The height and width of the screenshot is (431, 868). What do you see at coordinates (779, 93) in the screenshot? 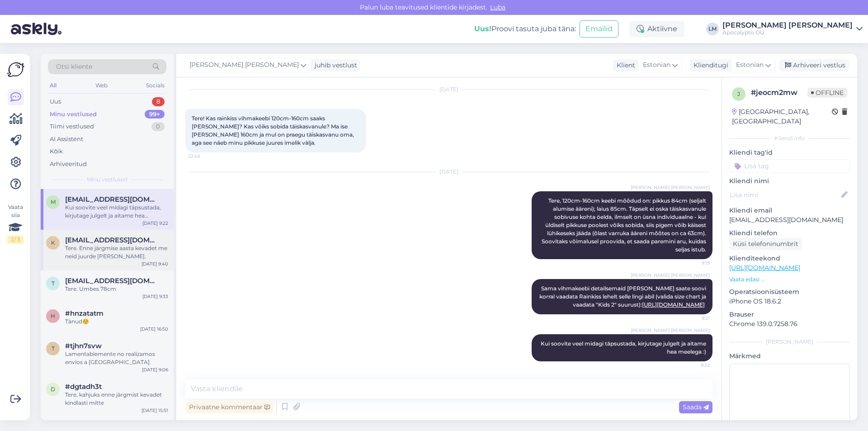
I see `div: # jeocm2mw` at bounding box center [779, 93].